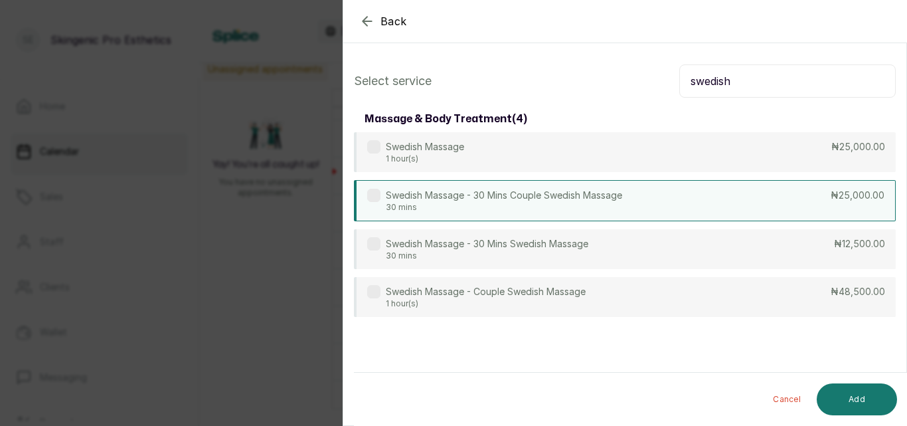 This screenshot has width=907, height=426. I want to click on p: Swedish Massage - 30 Mins Swedish Massage, so click(487, 244).